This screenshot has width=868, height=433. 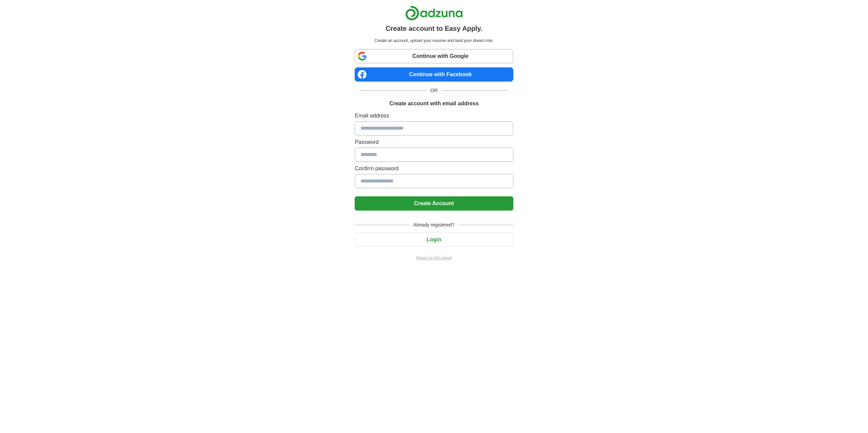 What do you see at coordinates (433, 239) in the screenshot?
I see `a: Login` at bounding box center [433, 239].